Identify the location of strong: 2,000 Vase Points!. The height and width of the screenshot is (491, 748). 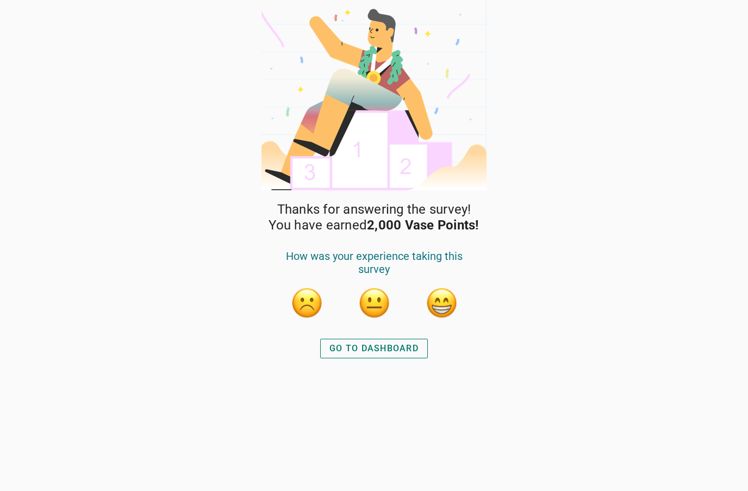
(423, 225).